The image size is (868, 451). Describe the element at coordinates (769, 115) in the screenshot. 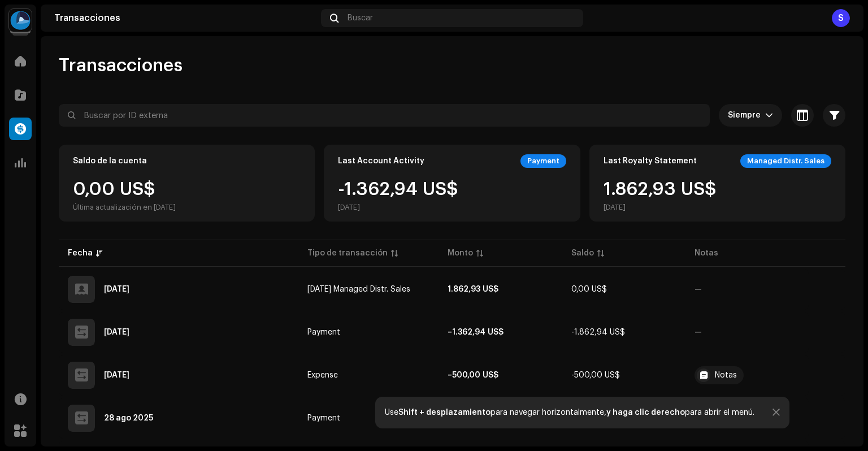

I see `div: dropdown trigger` at that location.